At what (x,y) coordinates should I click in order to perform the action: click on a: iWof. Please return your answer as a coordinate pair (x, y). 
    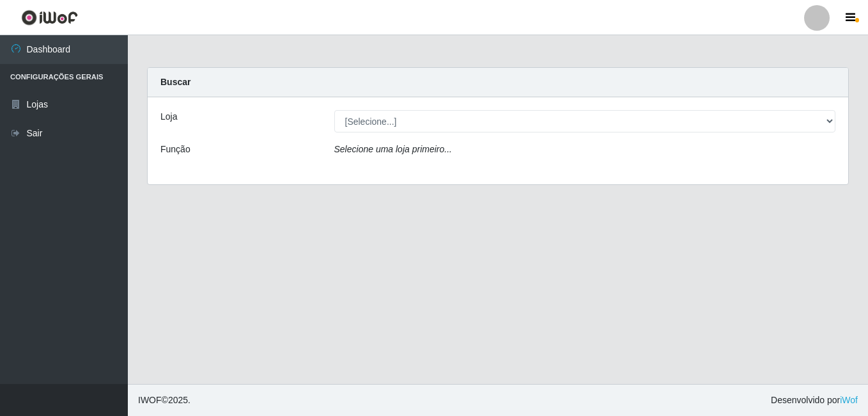
    Looking at the image, I should click on (849, 400).